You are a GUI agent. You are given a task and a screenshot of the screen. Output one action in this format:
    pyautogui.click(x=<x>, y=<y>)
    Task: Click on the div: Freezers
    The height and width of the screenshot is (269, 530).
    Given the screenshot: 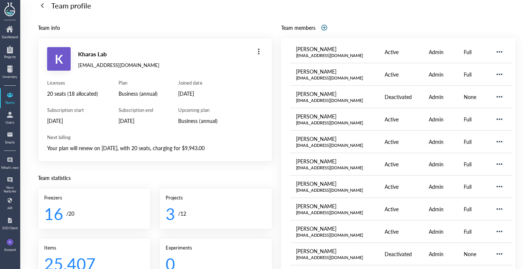 What is the action you would take?
    pyautogui.click(x=94, y=198)
    